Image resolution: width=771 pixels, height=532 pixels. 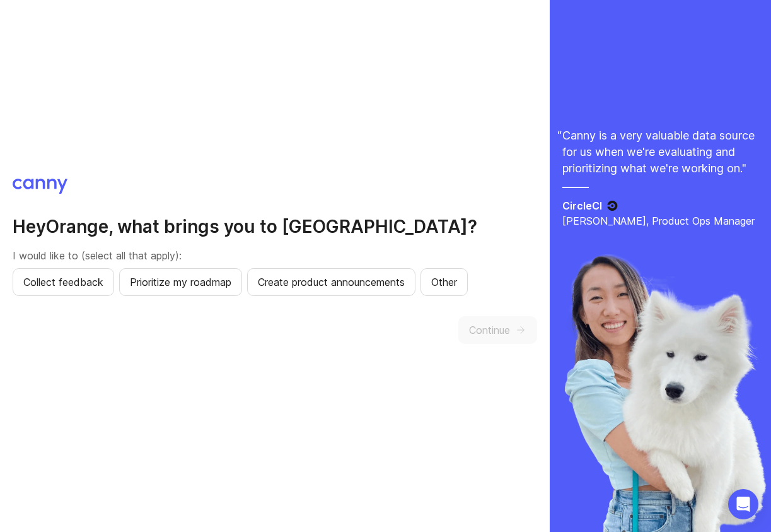 I want to click on span: Continue, so click(x=489, y=329).